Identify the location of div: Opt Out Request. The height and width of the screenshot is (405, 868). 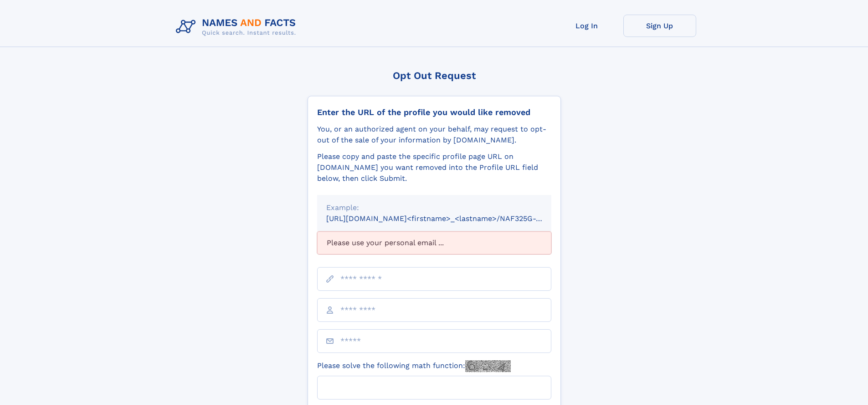
(434, 75).